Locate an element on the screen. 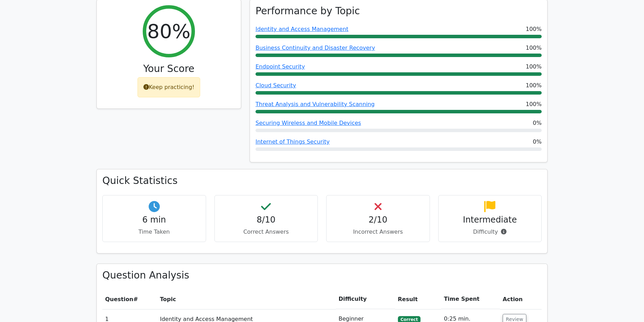 This screenshot has width=644, height=322. a: Cloud Security is located at coordinates (276, 85).